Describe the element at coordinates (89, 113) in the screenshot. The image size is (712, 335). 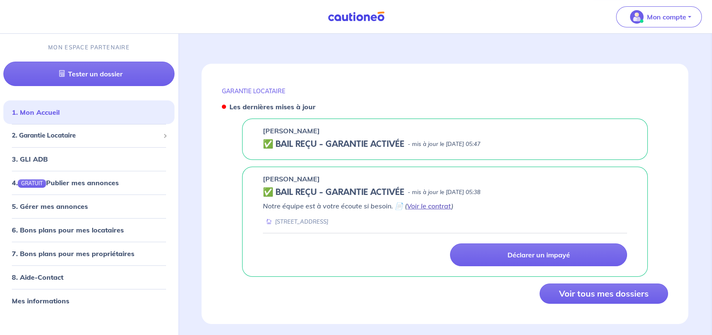
I see `div: 1. Mon Accueil` at that location.